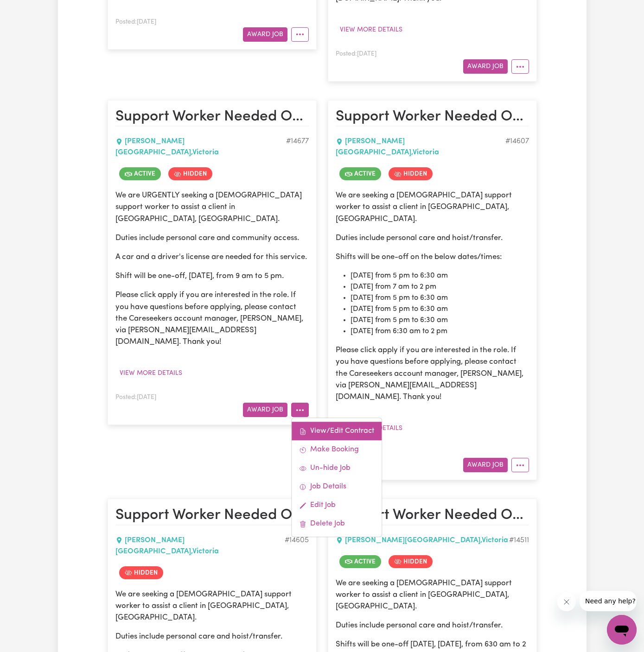 This screenshot has width=644, height=652. What do you see at coordinates (212, 516) in the screenshot?
I see `h2: Support Worker Needed ONE OFF On Today 01/07 Tuesday In Deanside, VIC` at bounding box center [212, 516].